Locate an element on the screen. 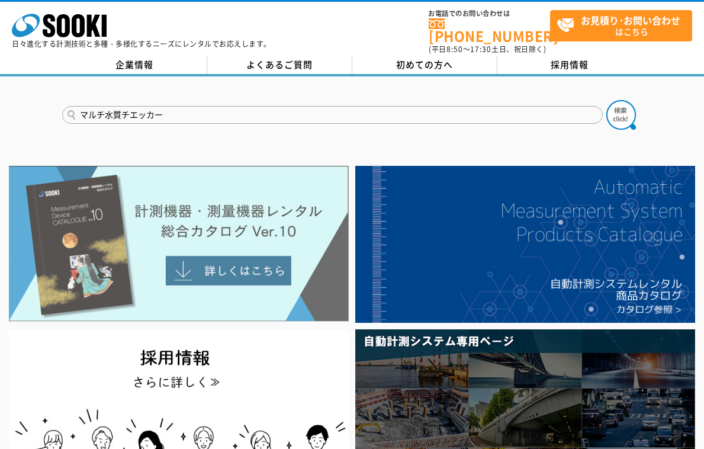  img: 自動計測システムカタログ is located at coordinates (524, 244).